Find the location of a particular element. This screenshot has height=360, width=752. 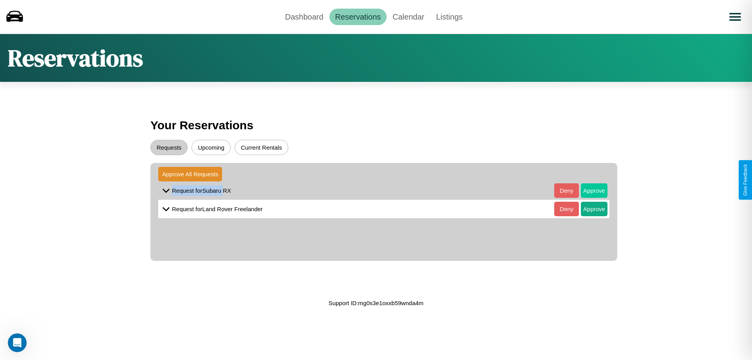

a: Dashboard is located at coordinates (304, 17).